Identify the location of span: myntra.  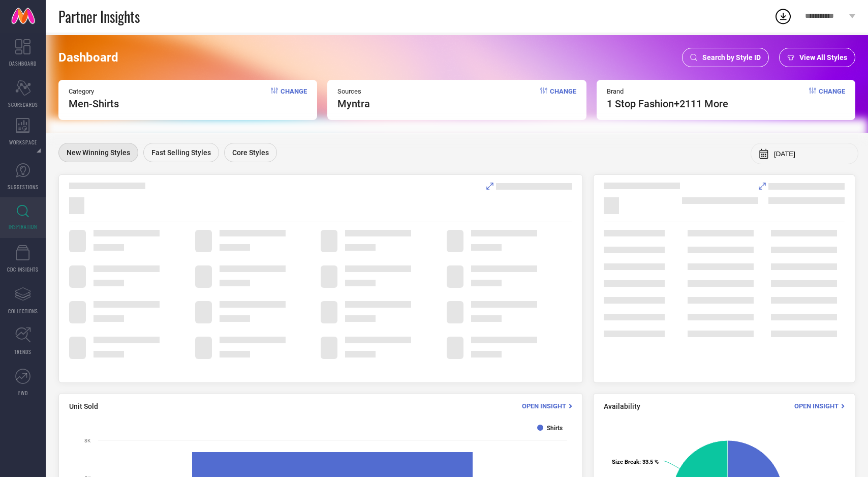
(354, 104).